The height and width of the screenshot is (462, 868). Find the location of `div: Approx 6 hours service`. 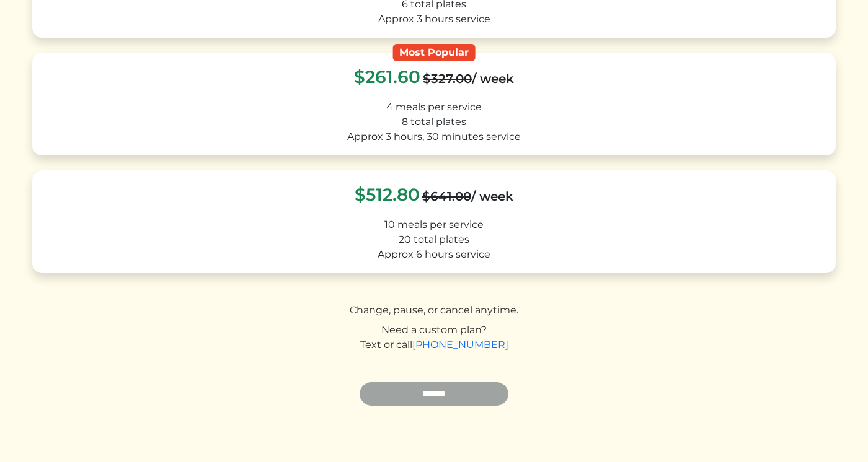

div: Approx 6 hours service is located at coordinates (434, 254).